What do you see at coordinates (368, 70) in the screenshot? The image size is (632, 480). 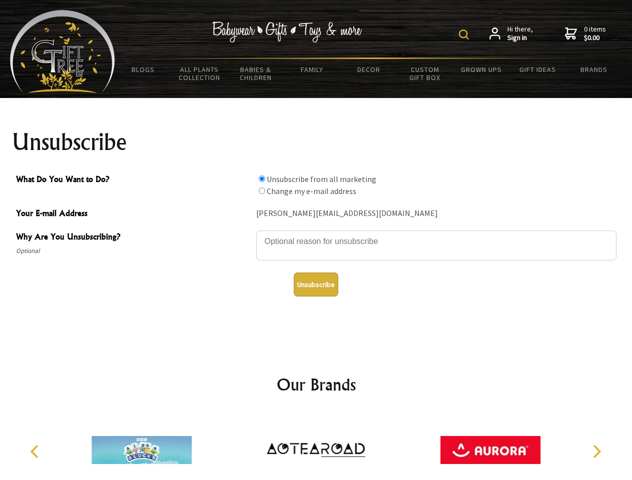 I see `a: Decor` at bounding box center [368, 70].